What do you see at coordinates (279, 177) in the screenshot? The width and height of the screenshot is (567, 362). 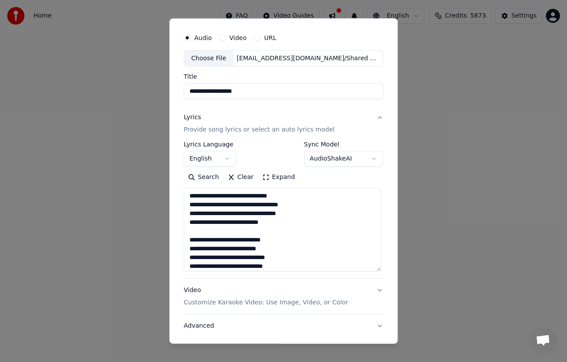 I see `button: Expand` at bounding box center [279, 177].